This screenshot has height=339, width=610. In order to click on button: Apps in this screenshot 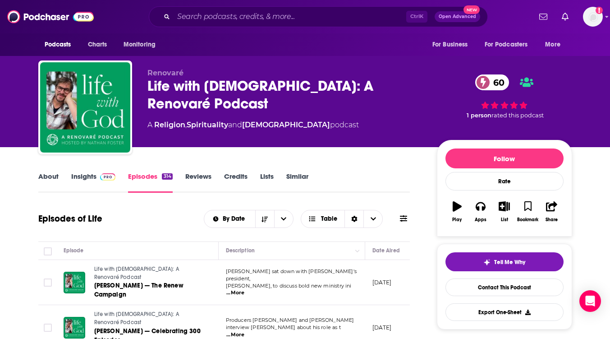, I will do `click(481, 212)`.